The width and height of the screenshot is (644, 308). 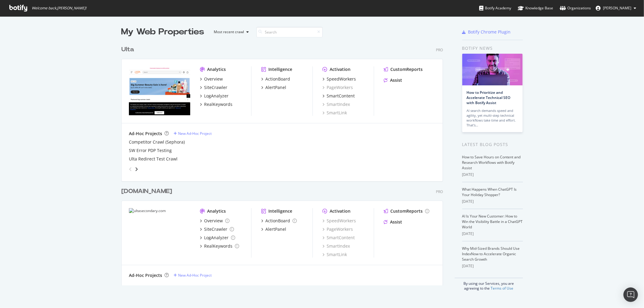 What do you see at coordinates (160, 233) in the screenshot?
I see `img: ultasecondary.com` at bounding box center [160, 233].